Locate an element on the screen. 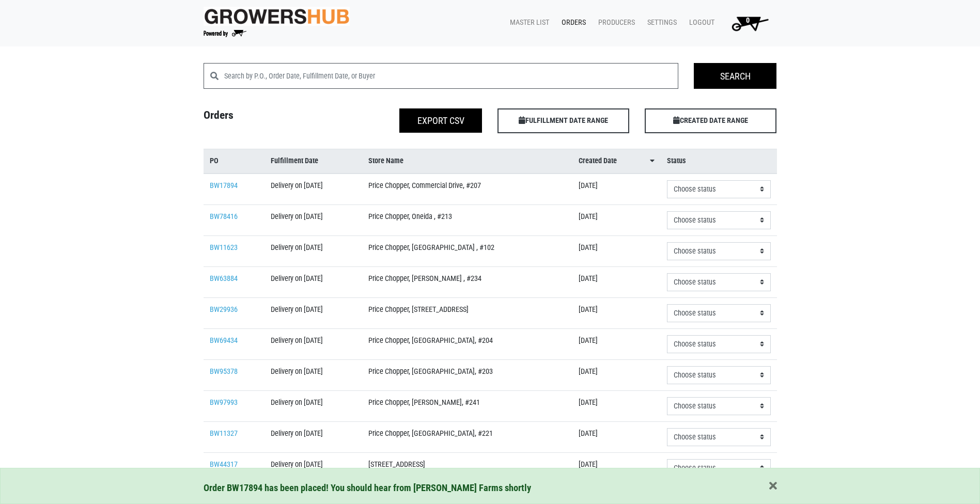  span: CREATED DATE RANGE is located at coordinates (711, 121).